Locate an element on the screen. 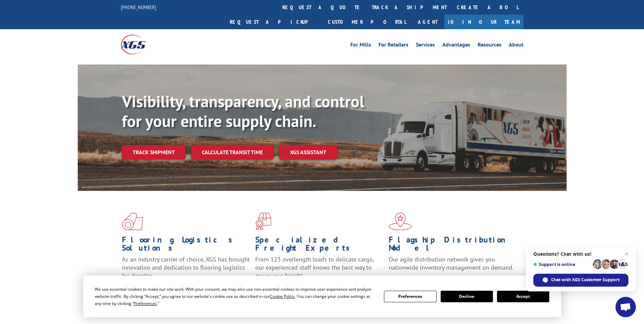 This screenshot has width=644, height=324. a: Advantages is located at coordinates (456, 46).